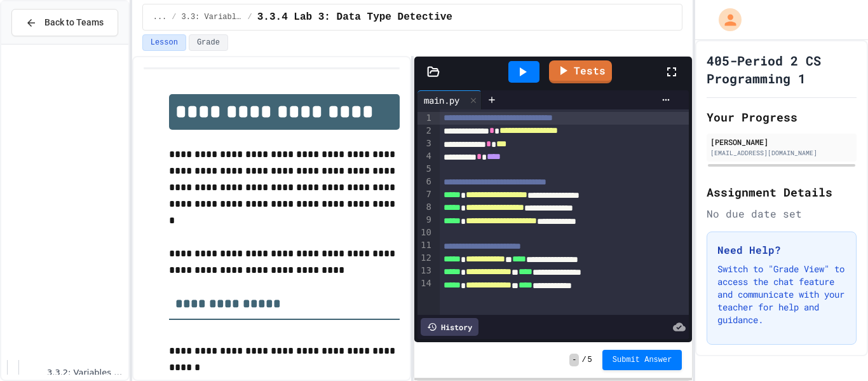 The width and height of the screenshot is (868, 381). What do you see at coordinates (208, 43) in the screenshot?
I see `button: Grade` at bounding box center [208, 43].